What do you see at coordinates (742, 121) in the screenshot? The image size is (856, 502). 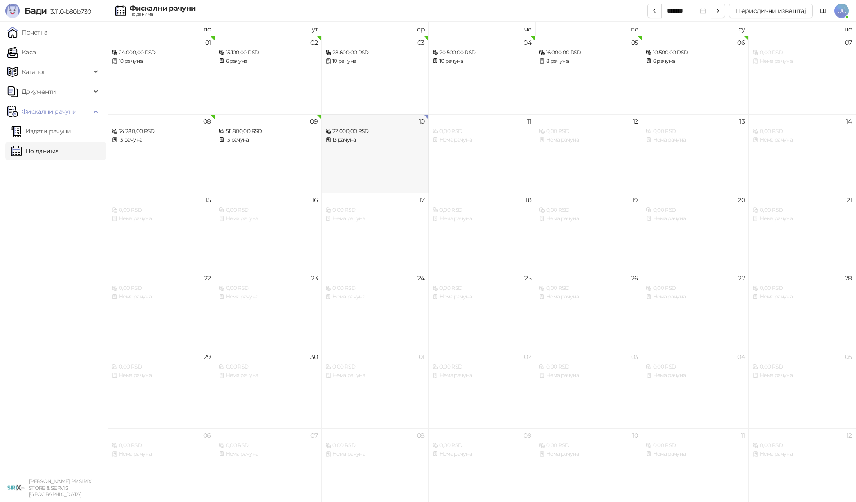 I see `div: 13` at bounding box center [742, 121].